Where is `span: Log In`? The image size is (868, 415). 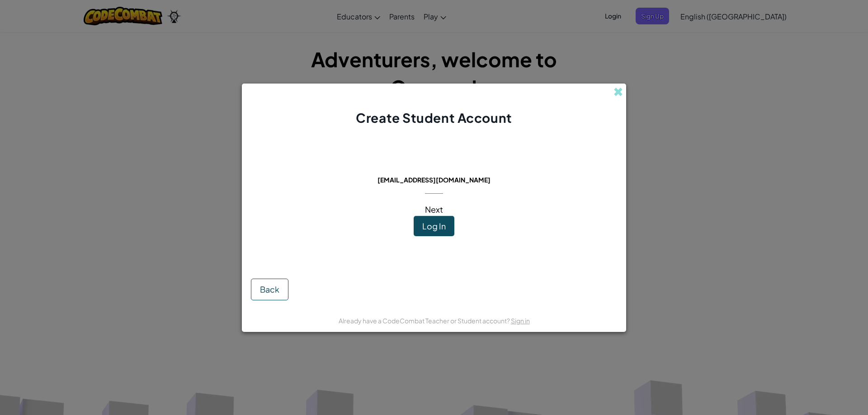 span: Log In is located at coordinates (434, 226).